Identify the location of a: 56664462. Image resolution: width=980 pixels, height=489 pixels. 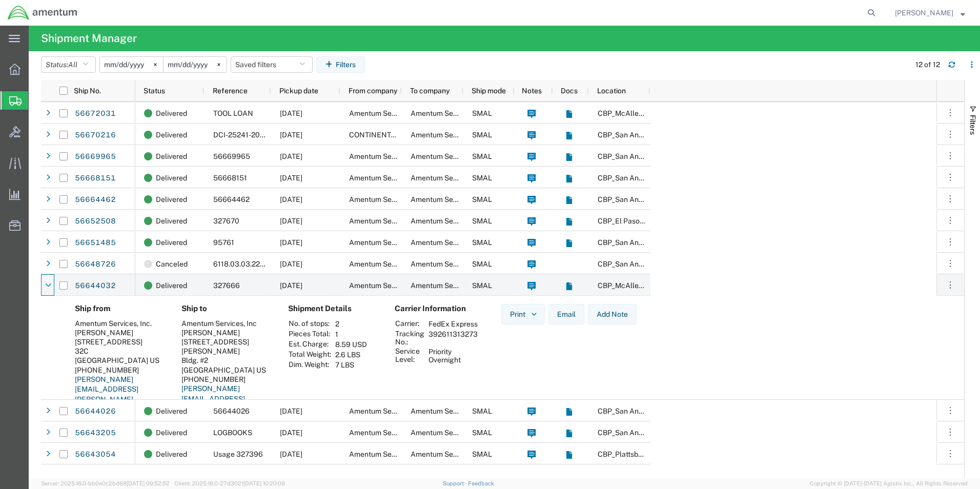
(96, 200).